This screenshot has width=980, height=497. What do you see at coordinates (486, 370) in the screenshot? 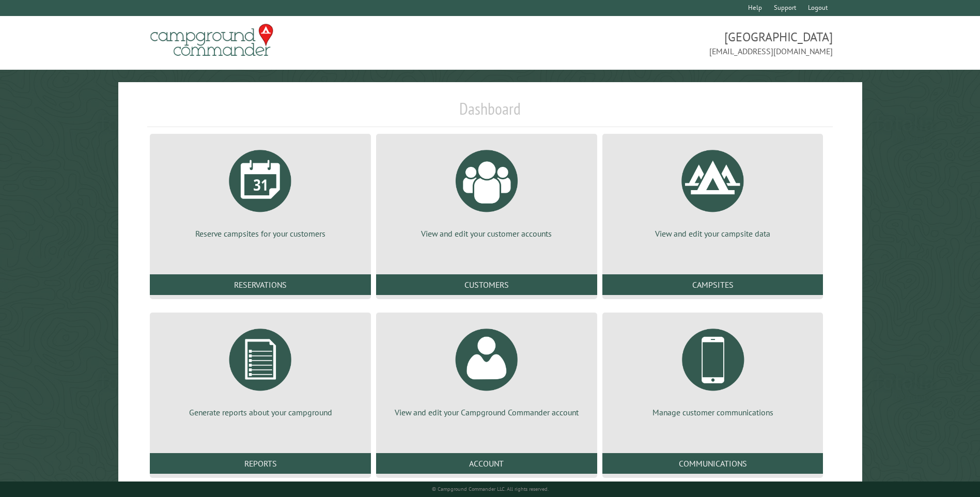
I see `a: View and edit your Campground Commander account` at bounding box center [486, 370].